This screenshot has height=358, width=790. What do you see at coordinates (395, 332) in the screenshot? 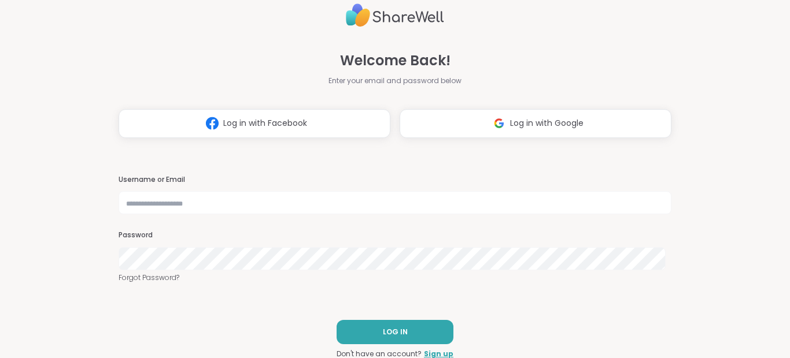
I see `button: LOG IN` at bounding box center [395, 332].